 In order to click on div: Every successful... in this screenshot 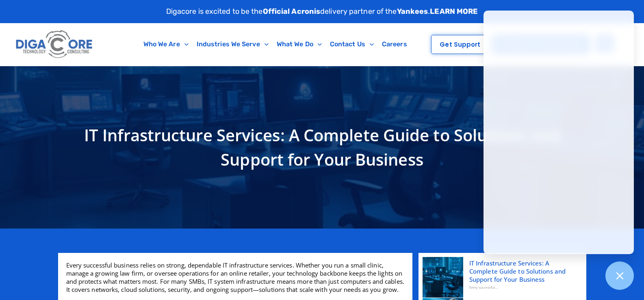, I will do `click(522, 287)`.